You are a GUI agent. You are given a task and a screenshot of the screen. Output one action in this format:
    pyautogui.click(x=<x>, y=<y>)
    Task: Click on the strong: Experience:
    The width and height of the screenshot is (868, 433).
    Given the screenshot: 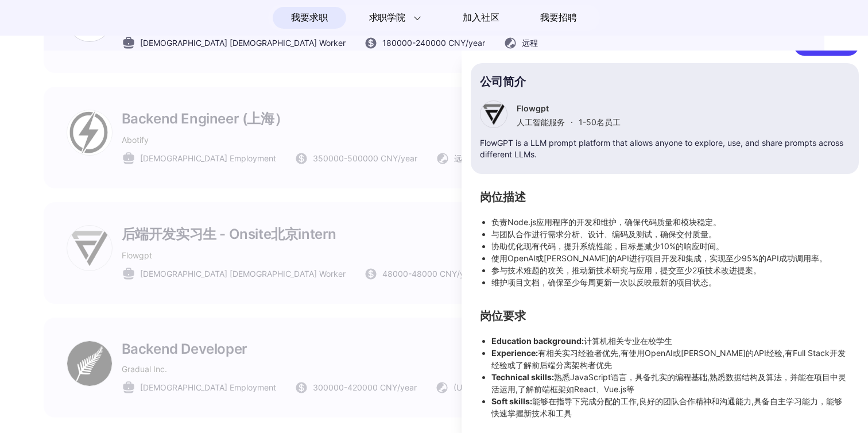 What is the action you would take?
    pyautogui.click(x=515, y=353)
    